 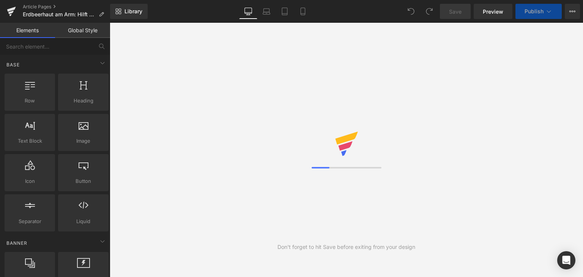 I want to click on button: Publish, so click(x=539, y=11).